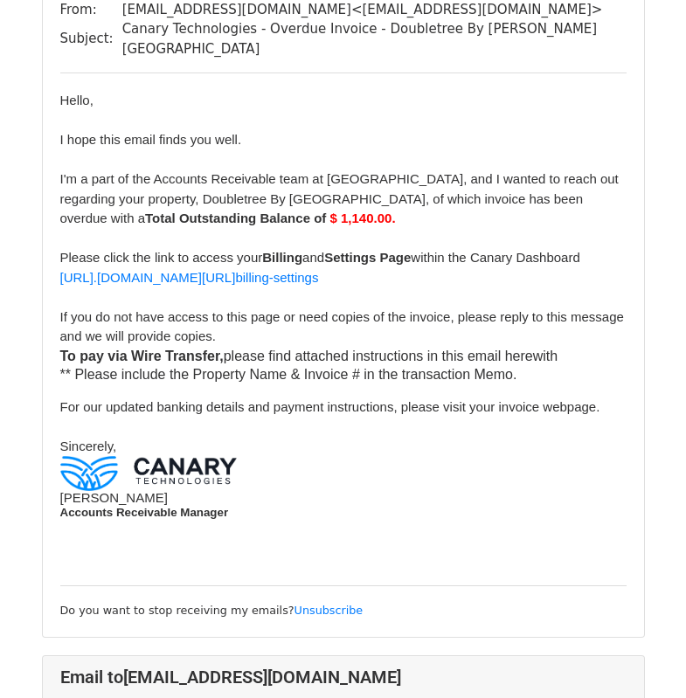 This screenshot has width=686, height=698. Describe the element at coordinates (77, 100) in the screenshot. I see `span: Hello,` at that location.